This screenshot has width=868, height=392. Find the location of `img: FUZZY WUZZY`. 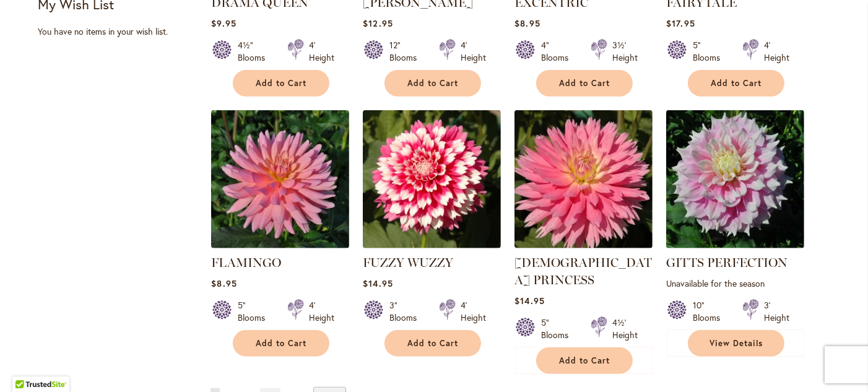

img: FUZZY WUZZY is located at coordinates (432, 179).